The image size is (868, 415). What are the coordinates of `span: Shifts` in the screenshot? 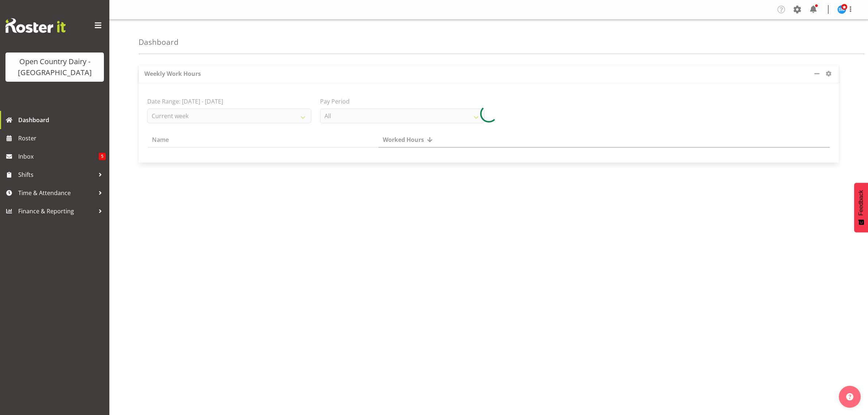 It's located at (57, 174).